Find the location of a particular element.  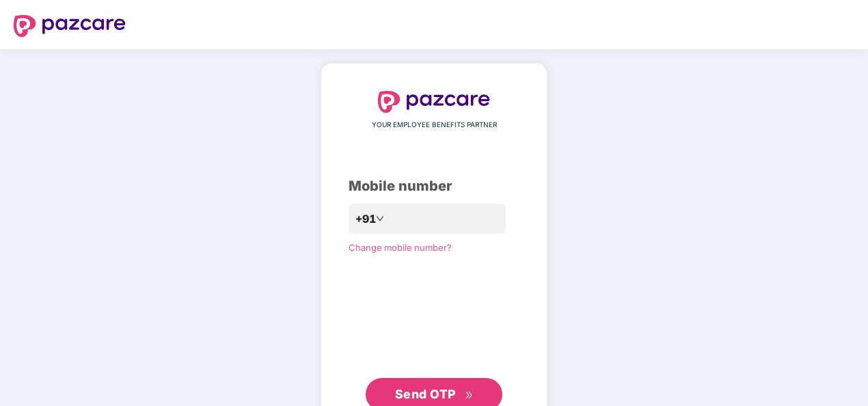

span: +91 is located at coordinates (365, 218).